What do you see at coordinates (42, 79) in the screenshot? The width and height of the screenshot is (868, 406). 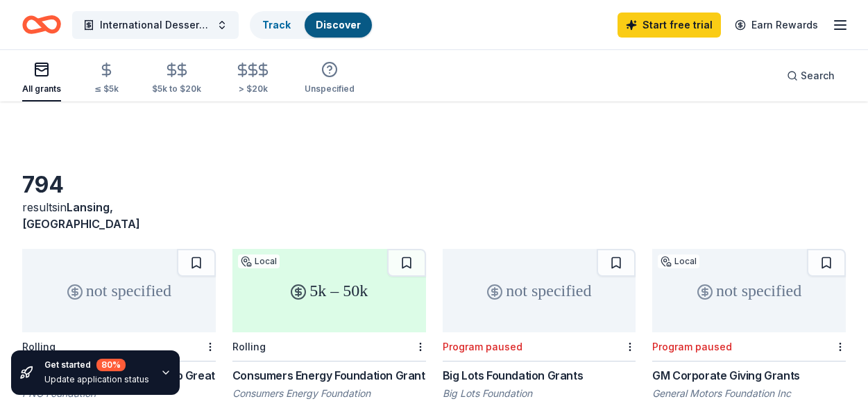 I see `button: All grants` at bounding box center [42, 79].